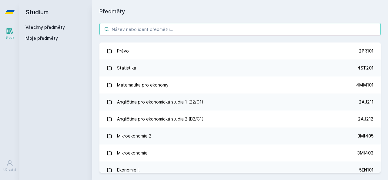  What do you see at coordinates (143, 85) in the screenshot?
I see `div: Matematika pro ekonomy` at bounding box center [143, 85].